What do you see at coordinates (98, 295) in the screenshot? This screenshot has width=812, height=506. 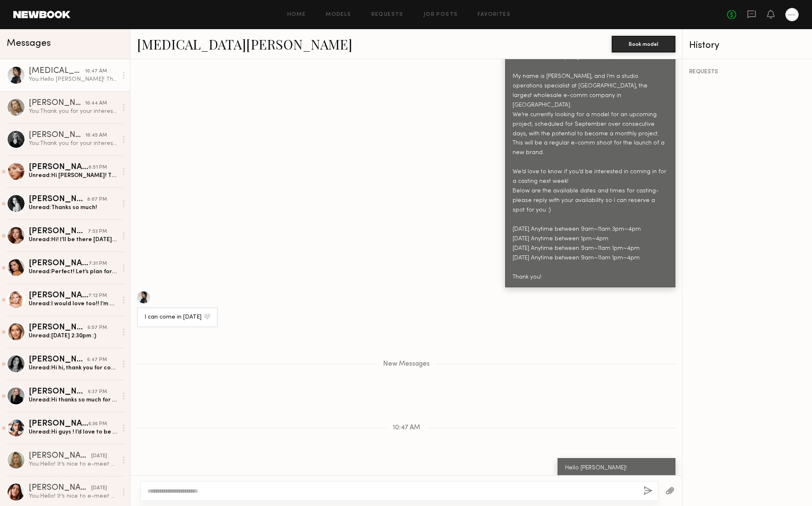 I see `div: 7:12 PM` at bounding box center [98, 295].